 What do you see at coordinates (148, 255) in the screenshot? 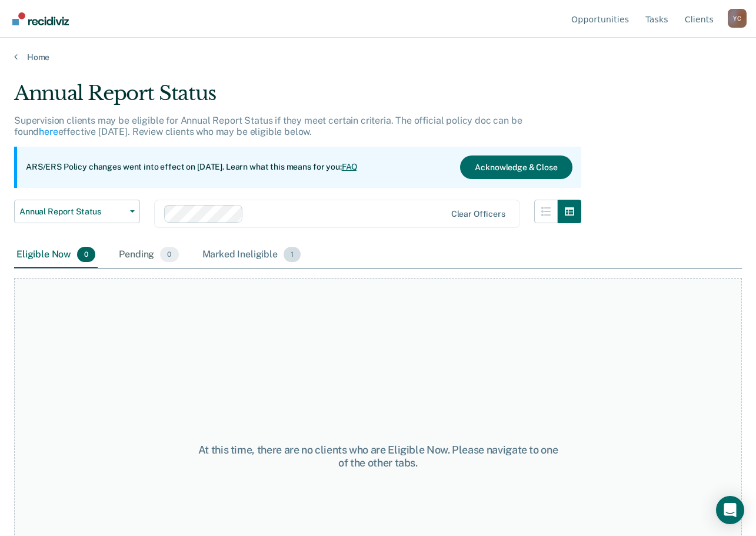
I see `div: Pending0` at bounding box center [148, 255].